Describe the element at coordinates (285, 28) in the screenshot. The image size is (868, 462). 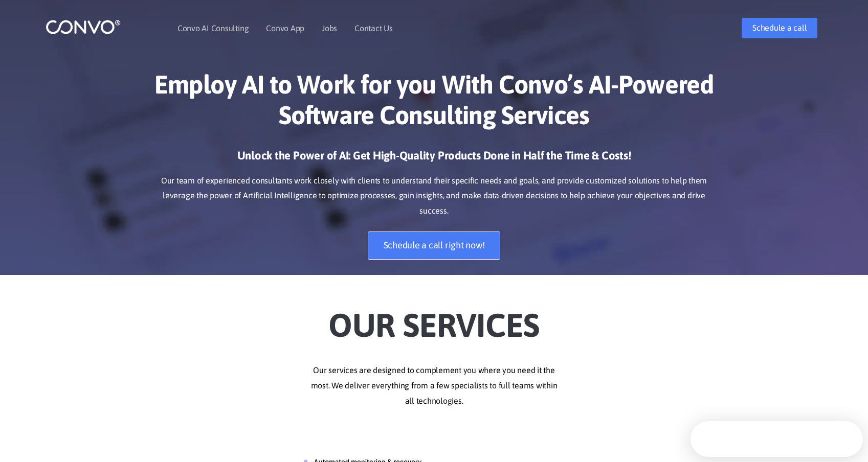
I see `a: Convo App` at that location.